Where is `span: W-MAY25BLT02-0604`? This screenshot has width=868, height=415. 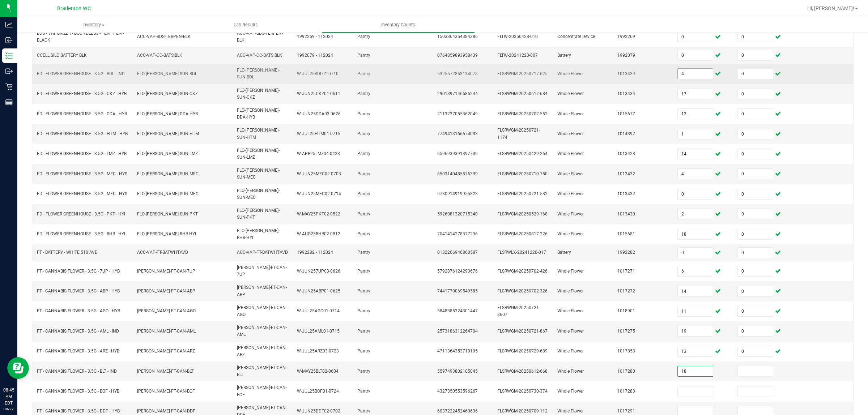 span: W-MAY25BLT02-0604 is located at coordinates (317, 371).